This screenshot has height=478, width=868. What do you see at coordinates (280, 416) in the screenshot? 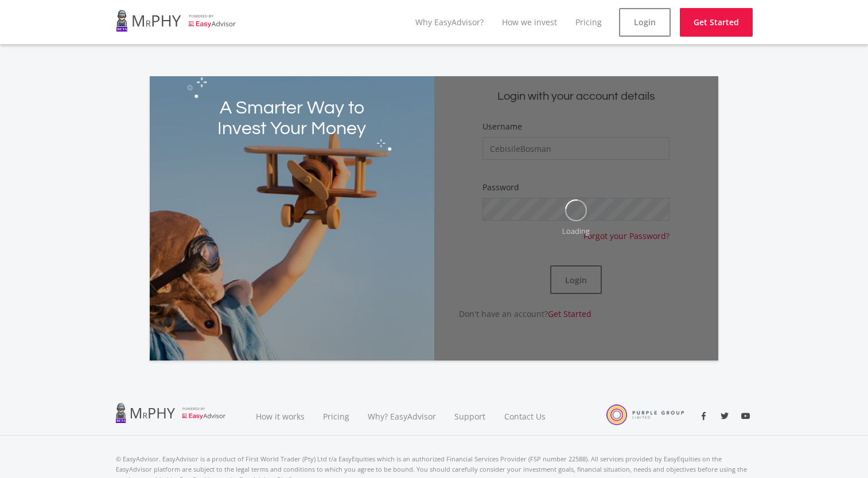
I see `a: How it works` at bounding box center [280, 416].